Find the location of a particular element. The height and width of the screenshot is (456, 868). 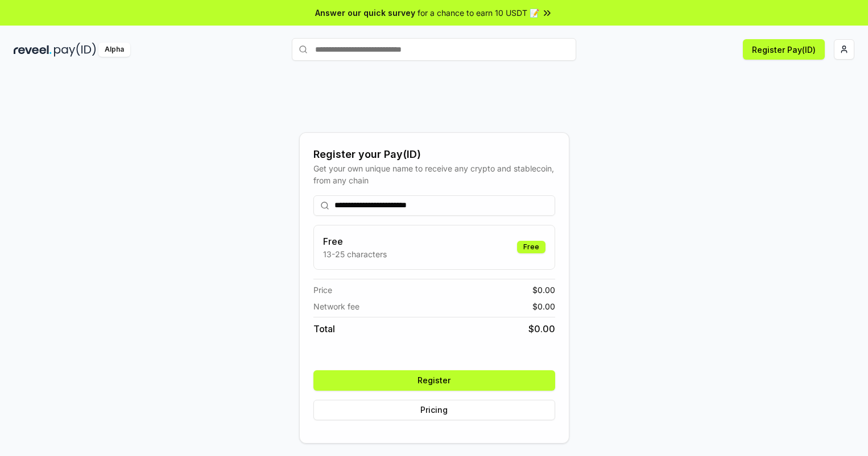

button: Register is located at coordinates (434, 380).